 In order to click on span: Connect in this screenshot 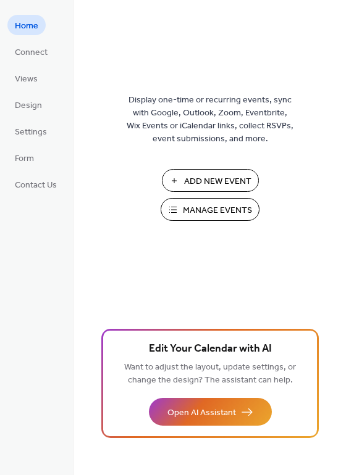, I will do `click(31, 52)`.